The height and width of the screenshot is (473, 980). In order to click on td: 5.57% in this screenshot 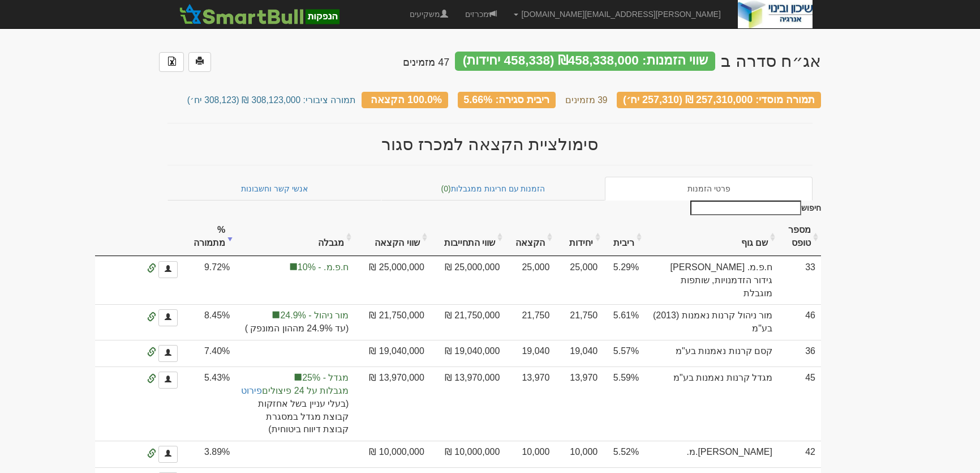, I will do `click(623, 353)`.